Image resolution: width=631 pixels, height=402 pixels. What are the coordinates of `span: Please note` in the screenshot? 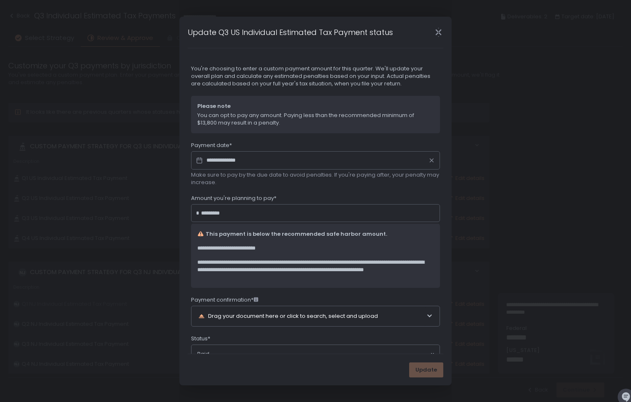 It's located at (315, 106).